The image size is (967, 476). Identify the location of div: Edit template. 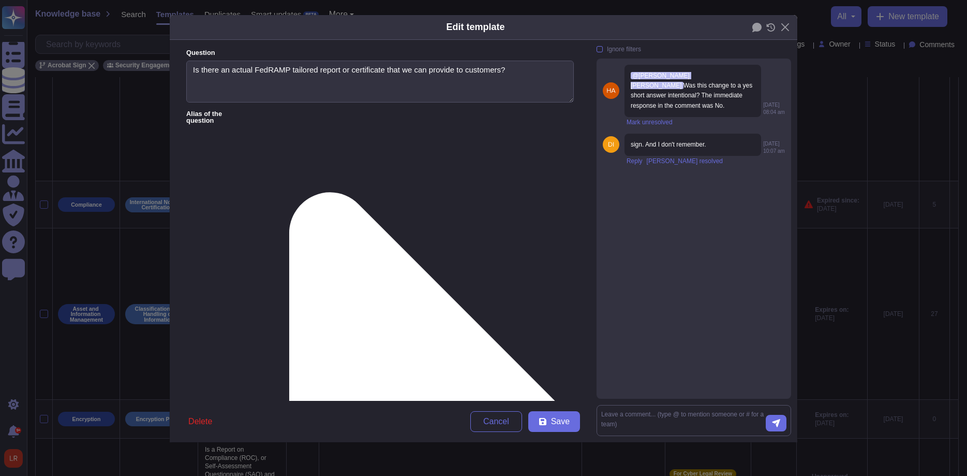
(475, 27).